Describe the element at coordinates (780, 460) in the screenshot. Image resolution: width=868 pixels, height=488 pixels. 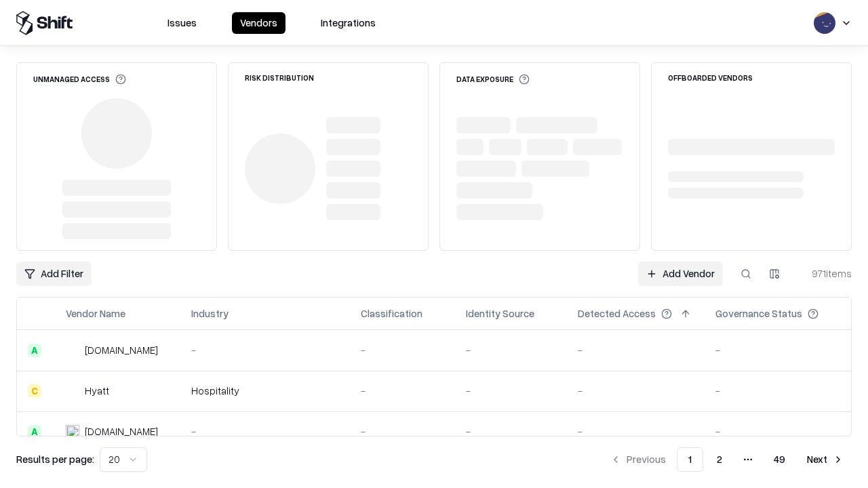
I see `button: 49` at that location.